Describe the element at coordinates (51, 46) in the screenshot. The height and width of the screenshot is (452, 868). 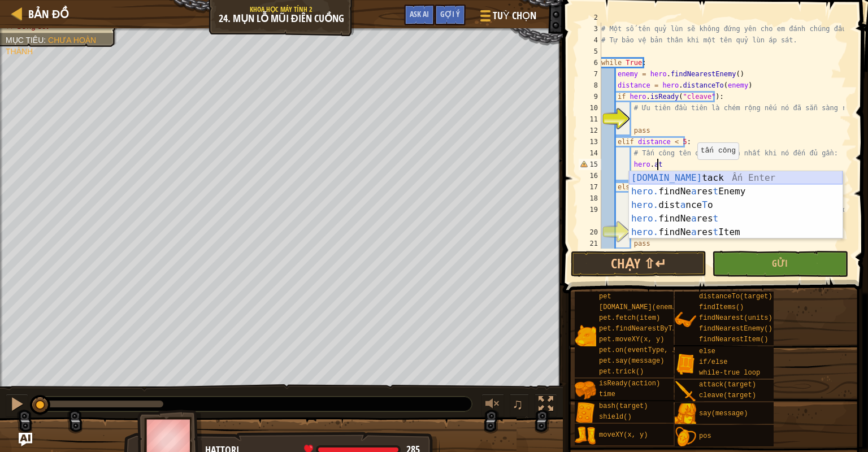
I see `span: Chưa hoàn thành` at that location.